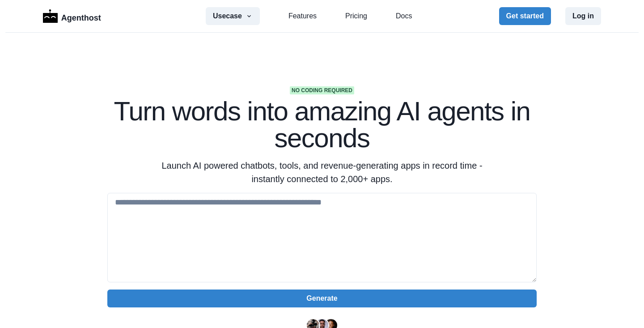 The image size is (644, 328). I want to click on button: Get started, so click(524, 16).